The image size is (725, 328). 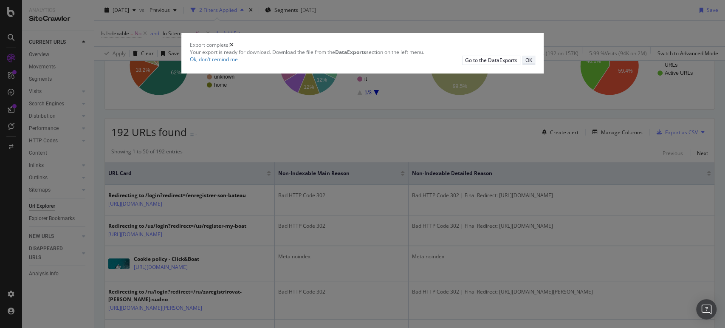 What do you see at coordinates (363, 52) in the screenshot?
I see `div: Your export is ready for download. Download the file from the` at bounding box center [363, 52].